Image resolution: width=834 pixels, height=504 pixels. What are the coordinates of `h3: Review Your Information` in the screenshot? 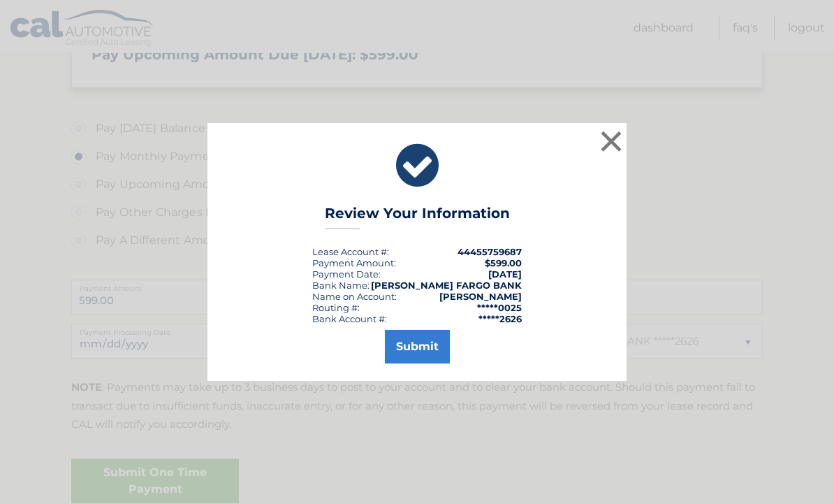 It's located at (417, 216).